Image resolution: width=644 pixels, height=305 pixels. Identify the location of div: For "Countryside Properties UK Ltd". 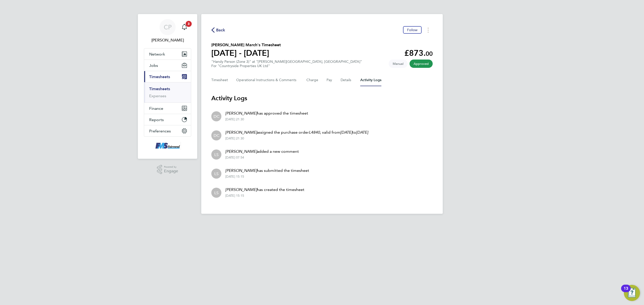
(287, 66).